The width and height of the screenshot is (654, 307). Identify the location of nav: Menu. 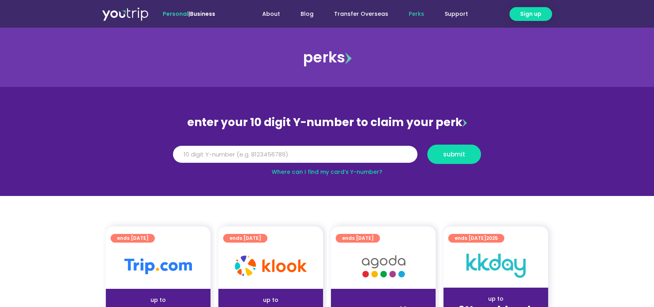
(357, 14).